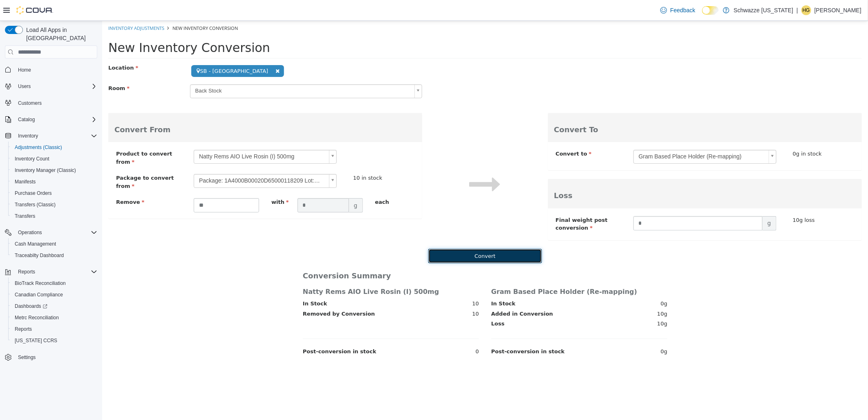  I want to click on button: Settings, so click(51, 357).